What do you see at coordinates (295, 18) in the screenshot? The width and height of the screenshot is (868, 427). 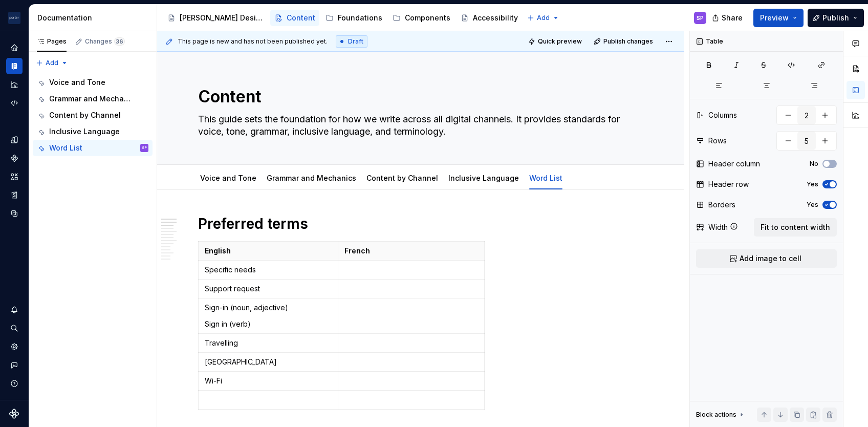 I see `a: Content` at bounding box center [295, 18].